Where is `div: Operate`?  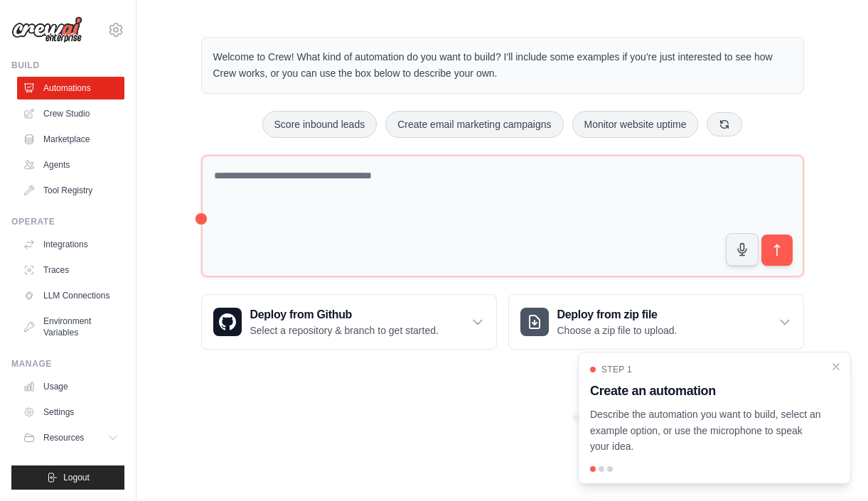 div: Operate is located at coordinates (68, 222).